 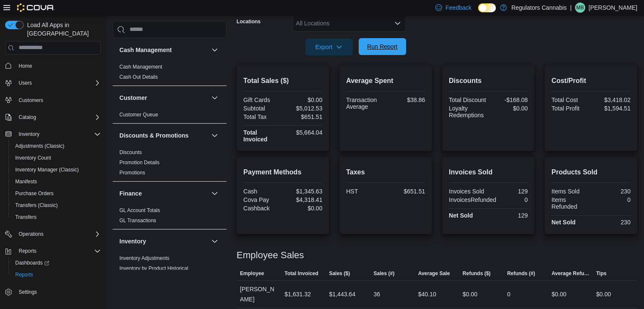 I want to click on button: Reports, so click(x=28, y=251).